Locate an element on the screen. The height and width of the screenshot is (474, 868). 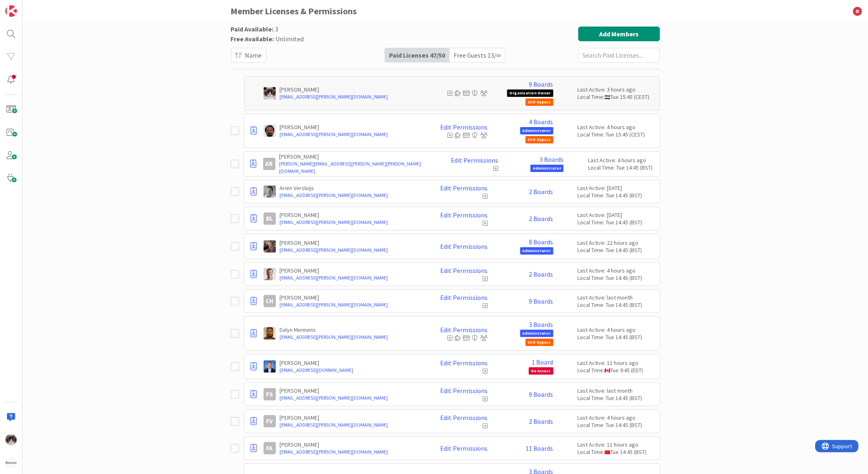
div: Last Active: 22 hours ago is located at coordinates (617, 243).